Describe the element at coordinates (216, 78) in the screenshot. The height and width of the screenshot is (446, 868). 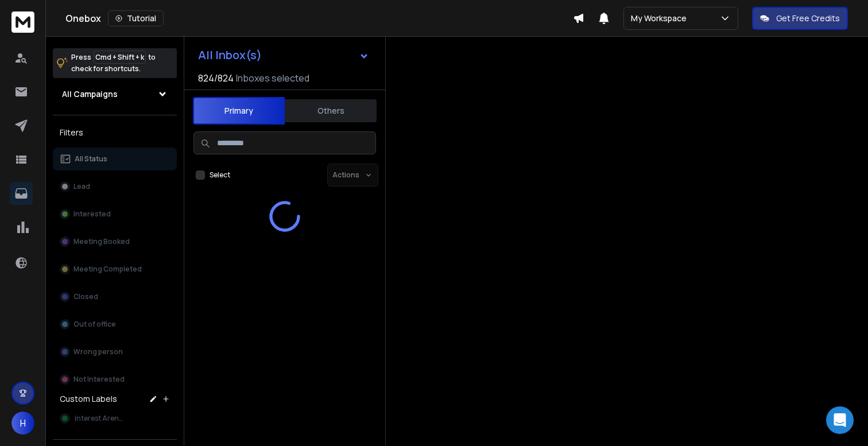
I see `span: 824 / 824` at that location.